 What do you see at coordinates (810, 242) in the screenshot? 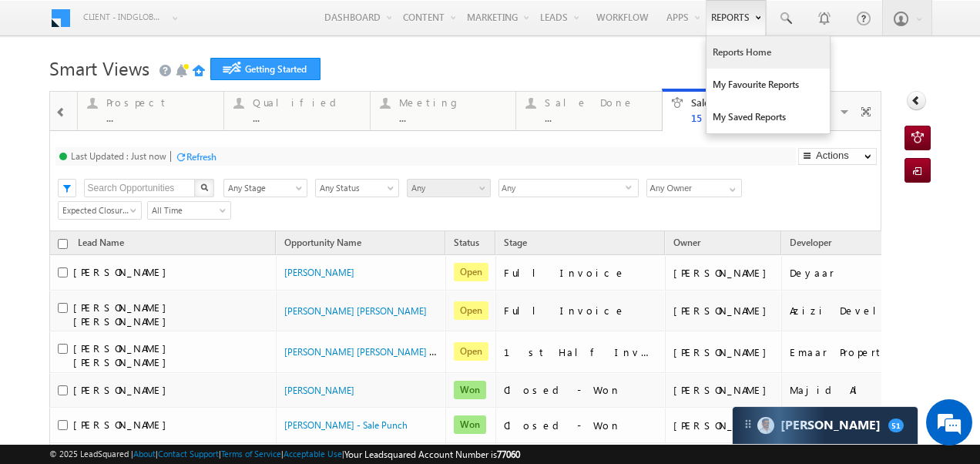
I see `span: Developer` at bounding box center [810, 242].